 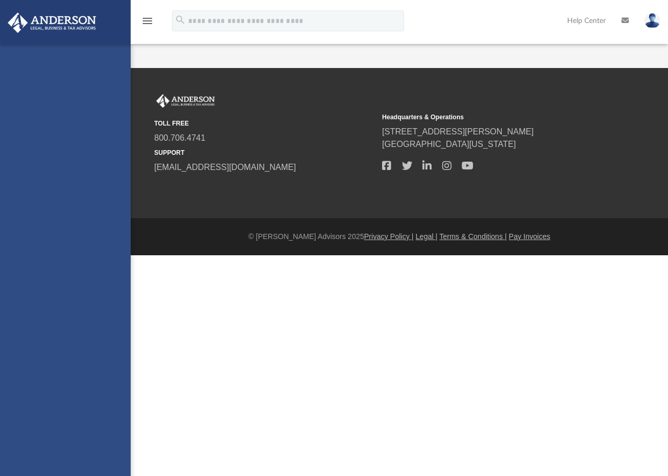 What do you see at coordinates (652, 20) in the screenshot?
I see `img: User Pic` at bounding box center [652, 20].